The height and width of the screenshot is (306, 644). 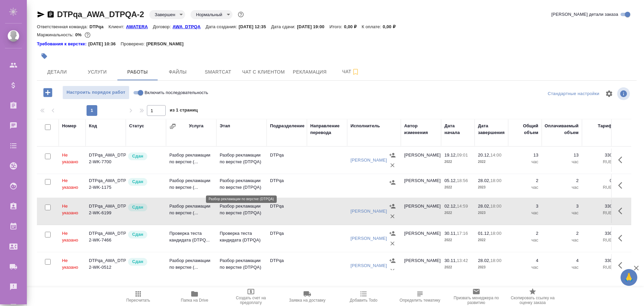 I want to click on span: Призвать менеджера по развитию, so click(x=477, y=300).